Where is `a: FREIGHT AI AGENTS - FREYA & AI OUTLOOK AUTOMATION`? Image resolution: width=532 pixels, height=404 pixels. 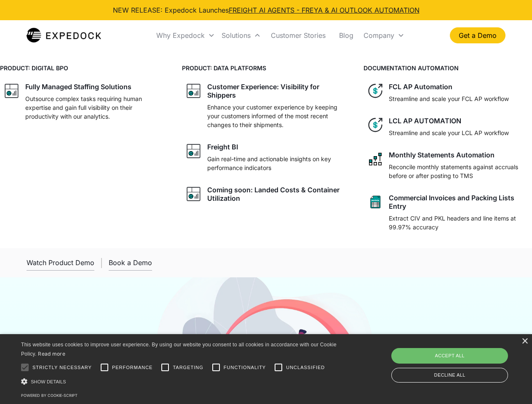 a: FREIGHT AI AGENTS - FREYA & AI OUTLOOK AUTOMATION is located at coordinates (324, 10).